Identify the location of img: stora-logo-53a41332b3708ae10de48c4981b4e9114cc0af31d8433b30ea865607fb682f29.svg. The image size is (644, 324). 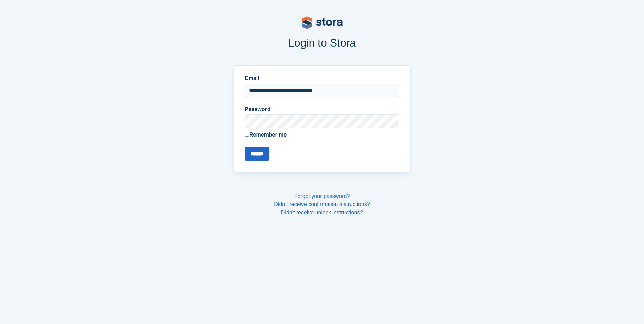
(322, 22).